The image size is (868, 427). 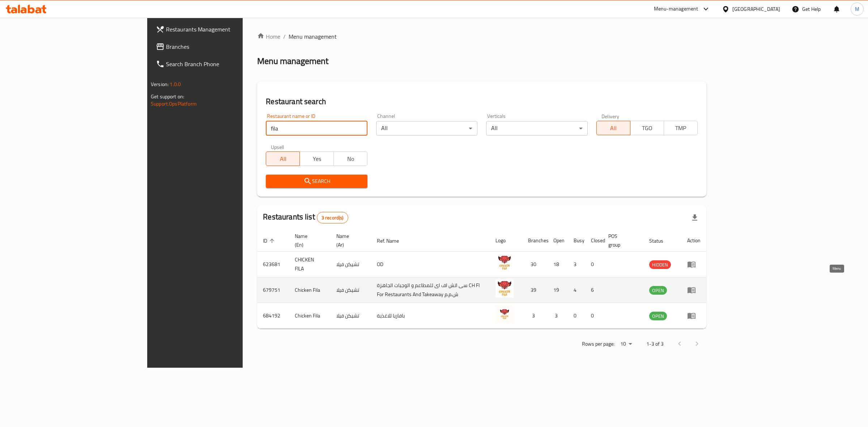 I want to click on span: Status, so click(x=661, y=241).